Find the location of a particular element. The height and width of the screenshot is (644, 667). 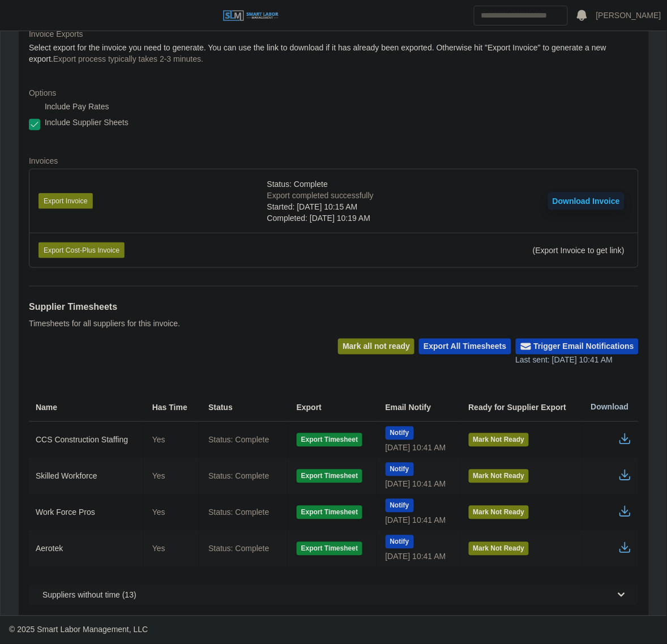

dt: Invoice Exports is located at coordinates (334, 34).